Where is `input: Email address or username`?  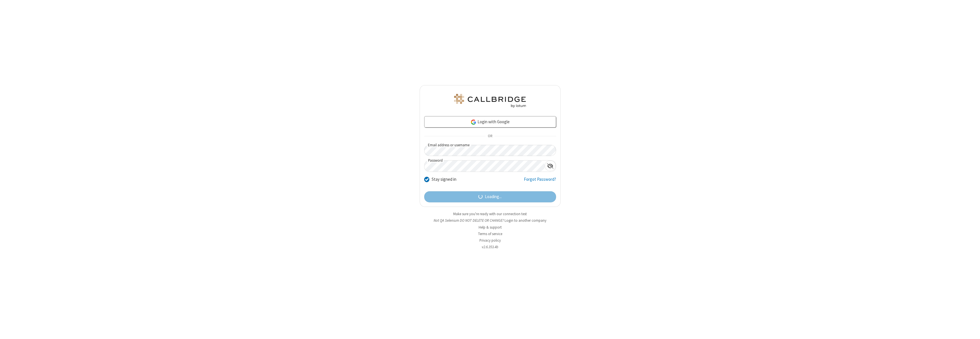
input: Email address or username is located at coordinates (490, 151).